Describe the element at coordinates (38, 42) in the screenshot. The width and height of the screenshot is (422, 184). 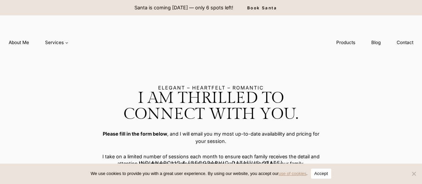
I see `nav: Primary` at that location.